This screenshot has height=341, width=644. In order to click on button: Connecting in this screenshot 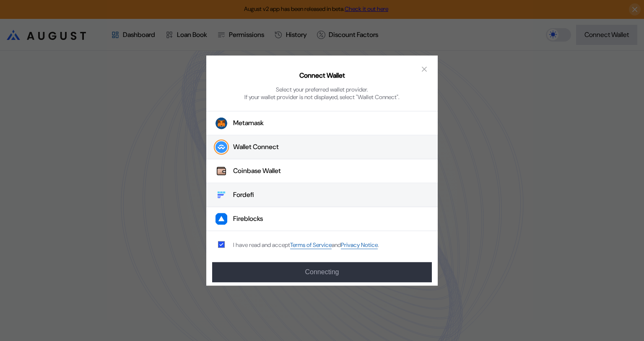, I will do `click(322, 272)`.